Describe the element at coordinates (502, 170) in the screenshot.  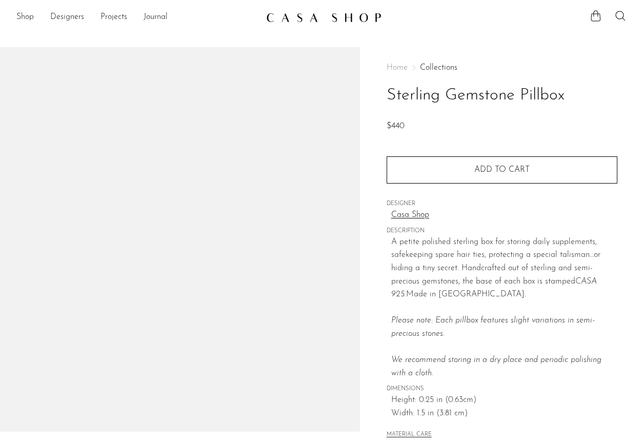
I see `span: Add to cart` at that location.